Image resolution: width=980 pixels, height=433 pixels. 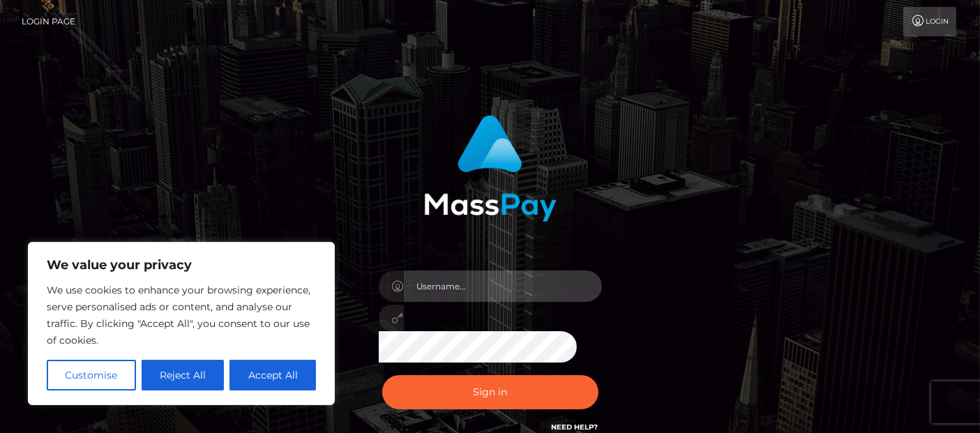 What do you see at coordinates (574, 427) in the screenshot?
I see `a: Need Help?` at bounding box center [574, 427].